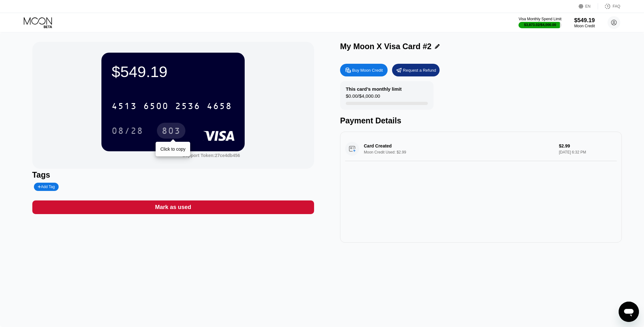  I want to click on div: Support Token:27ce4db456, so click(211, 156).